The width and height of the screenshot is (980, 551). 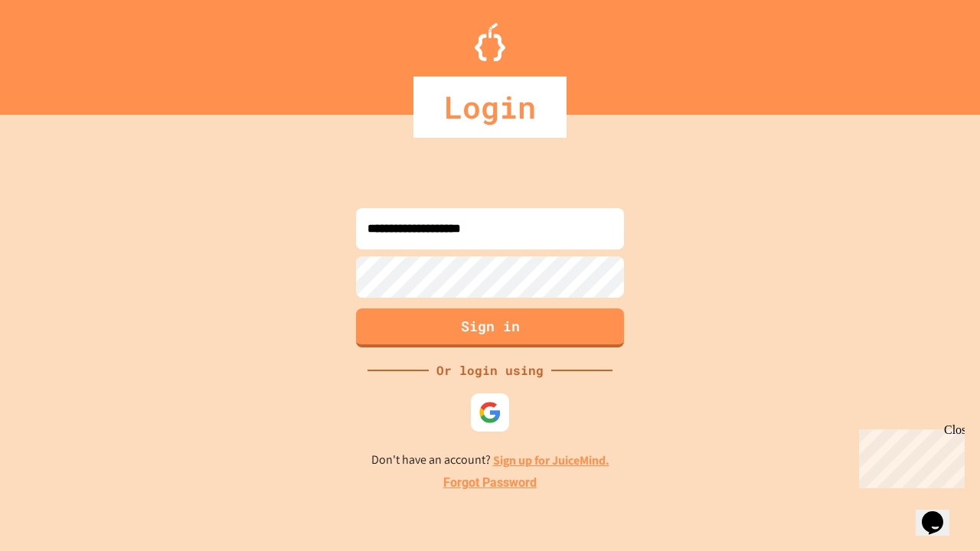 I want to click on div: Chat with us now!Close, so click(x=56, y=51).